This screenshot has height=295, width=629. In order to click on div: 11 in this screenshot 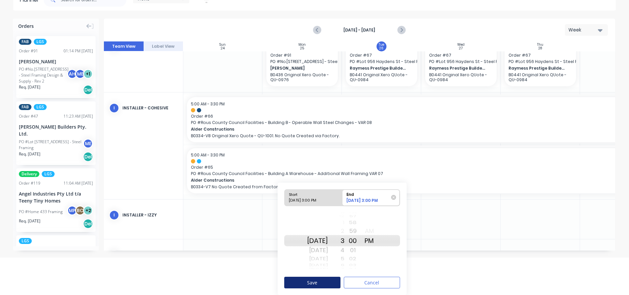, I will do `click(336, 213)`.